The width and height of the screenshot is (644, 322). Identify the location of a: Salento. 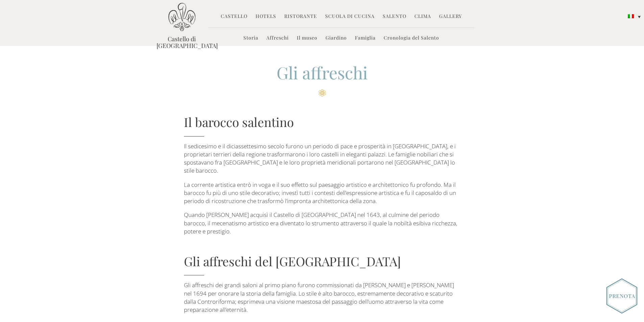
(394, 16).